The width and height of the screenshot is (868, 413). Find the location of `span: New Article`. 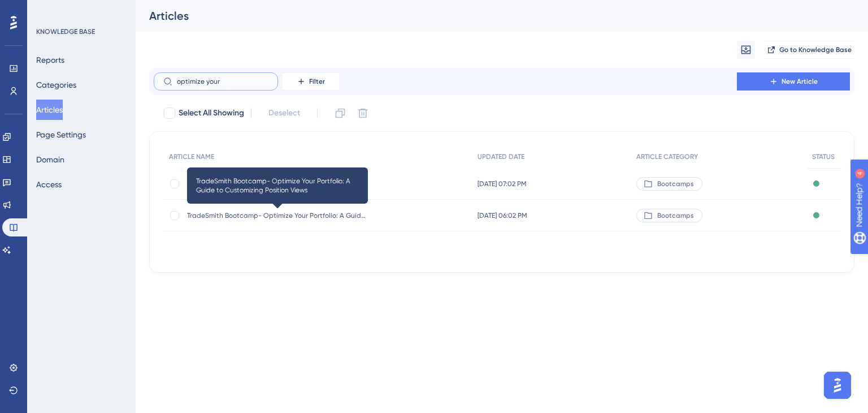

span: New Article is located at coordinates (800, 81).